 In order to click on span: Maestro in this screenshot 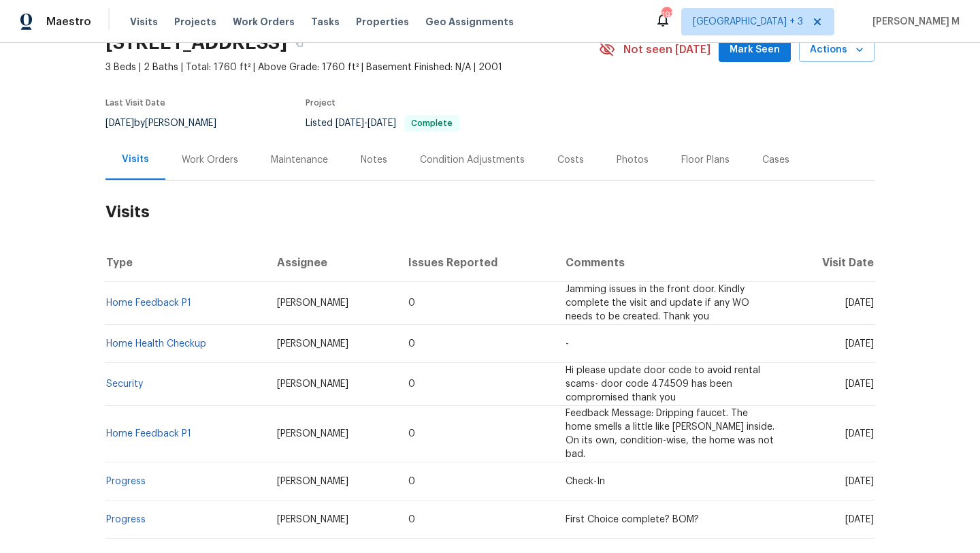, I will do `click(69, 22)`.